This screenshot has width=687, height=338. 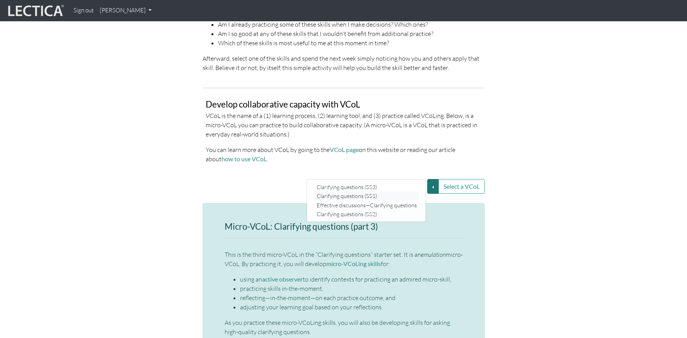 I want to click on a: Clarifying questions (SS2), so click(x=366, y=214).